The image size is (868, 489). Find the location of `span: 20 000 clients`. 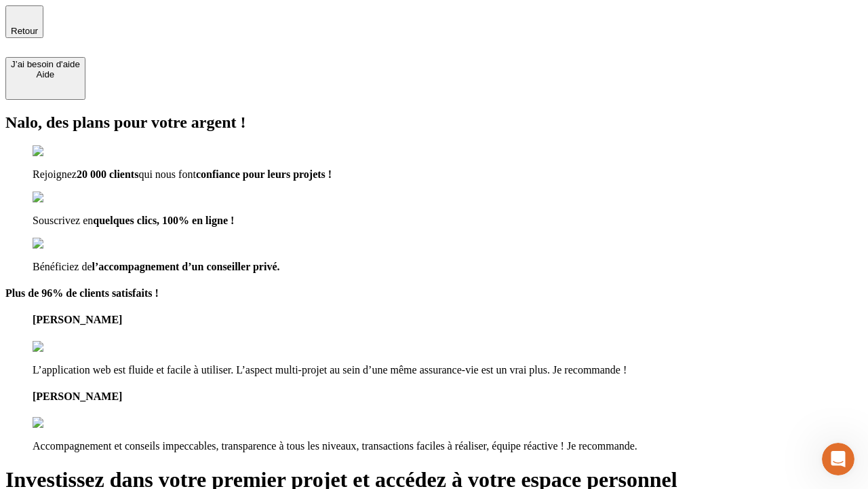

span: 20 000 clients is located at coordinates (108, 174).